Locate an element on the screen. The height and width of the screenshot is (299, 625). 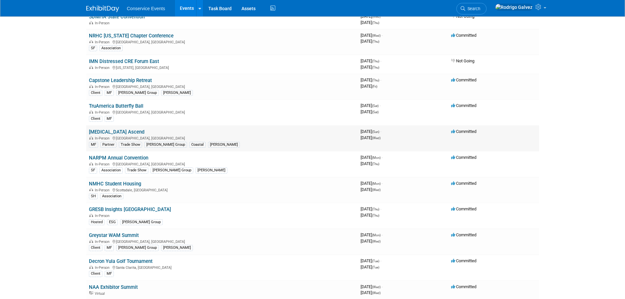
span: Not Going is located at coordinates (463, 61).